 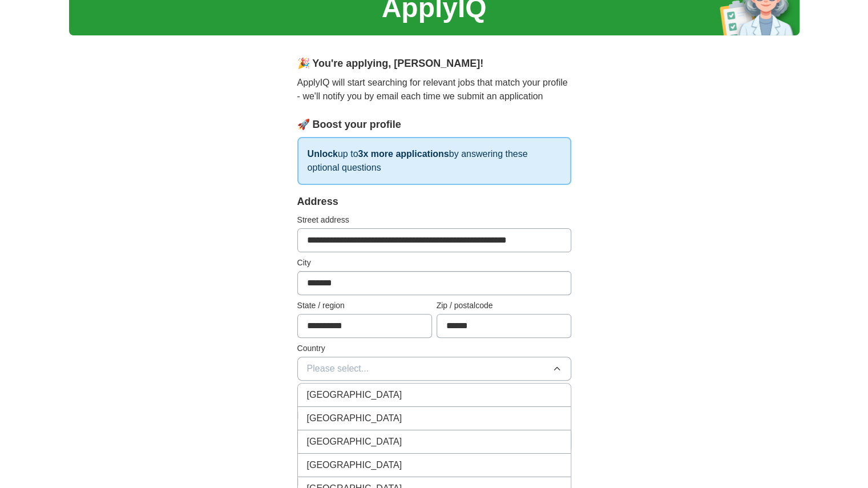 I want to click on label: State / region, so click(x=365, y=305).